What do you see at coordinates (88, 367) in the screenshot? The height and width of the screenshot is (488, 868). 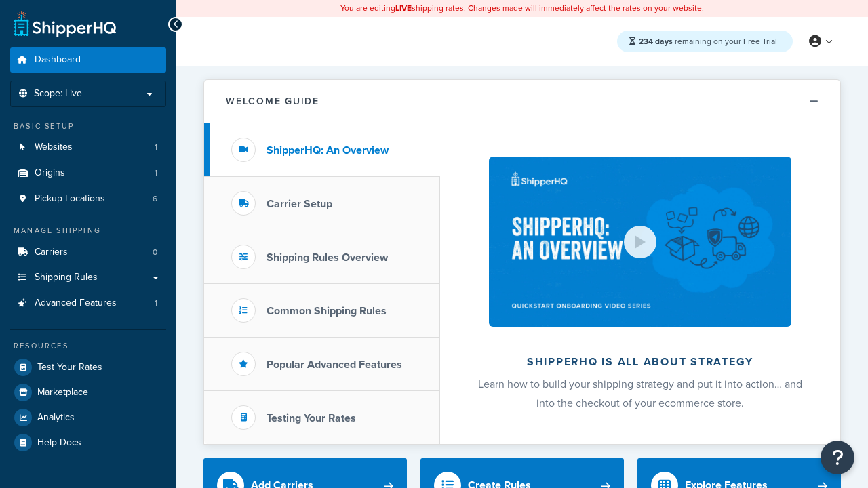 I see `a: Test Your Rates` at bounding box center [88, 367].